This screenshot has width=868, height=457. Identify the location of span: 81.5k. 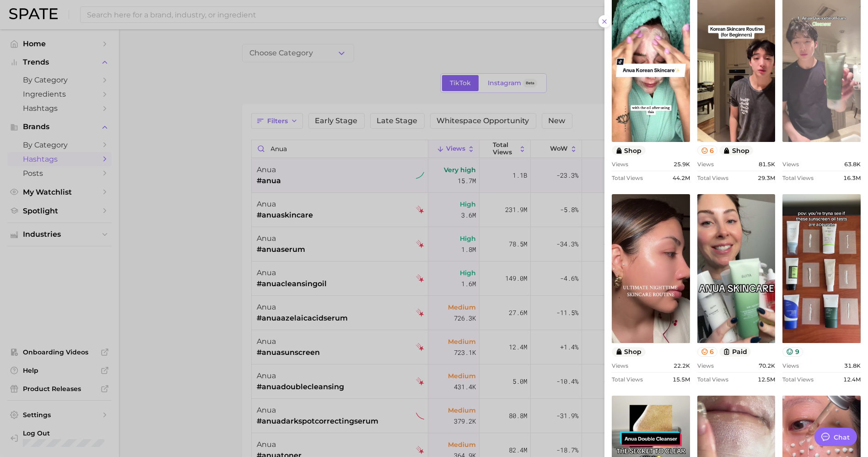
(767, 164).